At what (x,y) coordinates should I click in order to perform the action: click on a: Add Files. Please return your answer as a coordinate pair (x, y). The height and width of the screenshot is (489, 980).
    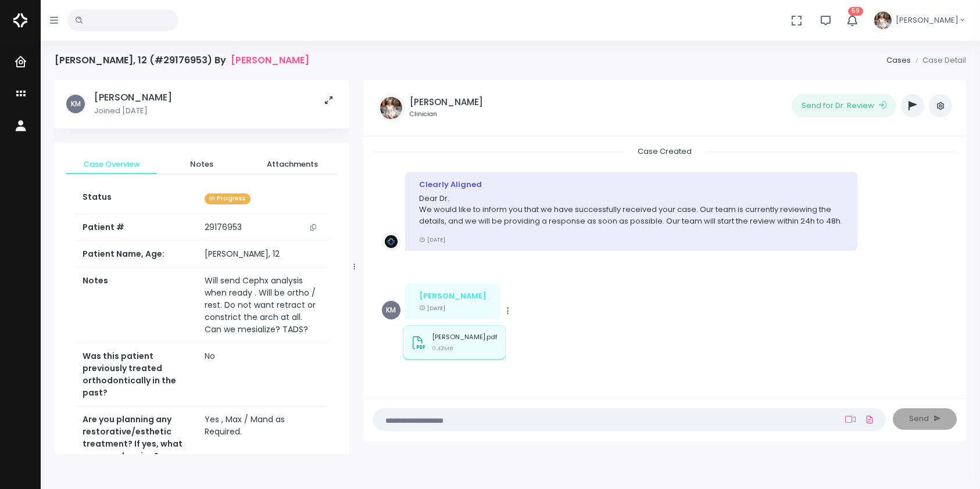
    Looking at the image, I should click on (869, 419).